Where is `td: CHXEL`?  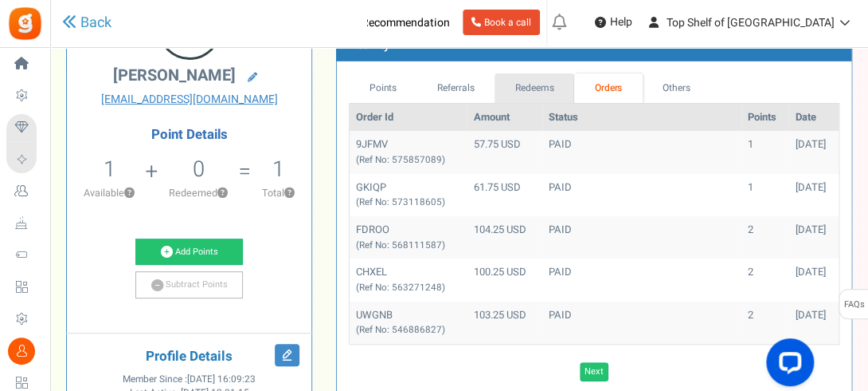 td: CHXEL is located at coordinates (408, 279).